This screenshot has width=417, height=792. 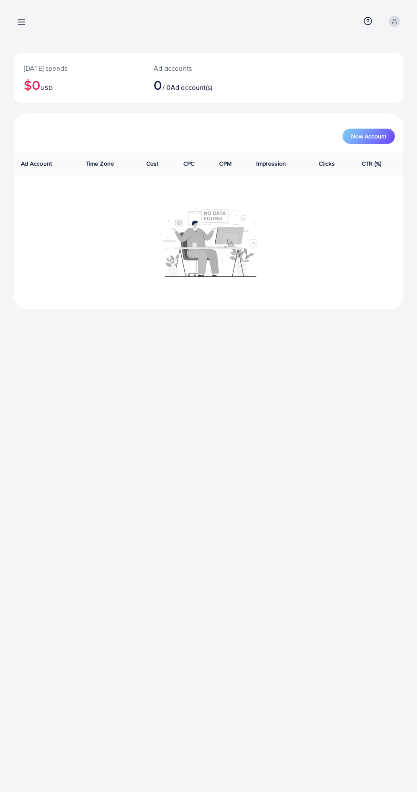 I want to click on span: New Account, so click(x=369, y=136).